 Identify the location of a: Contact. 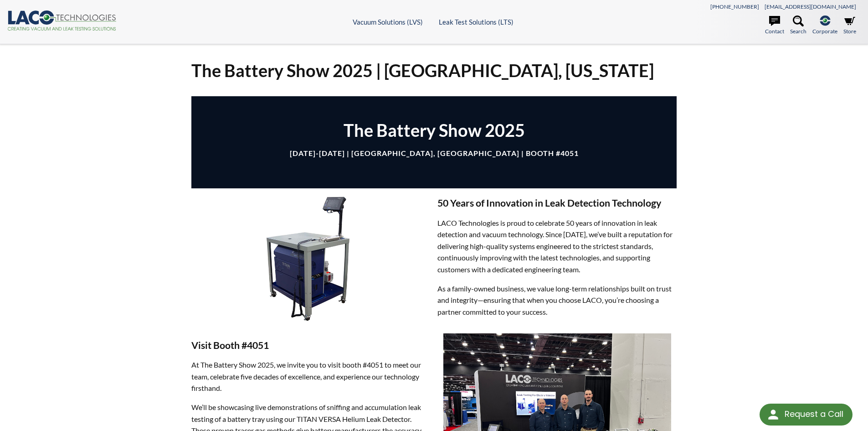
(774, 25).